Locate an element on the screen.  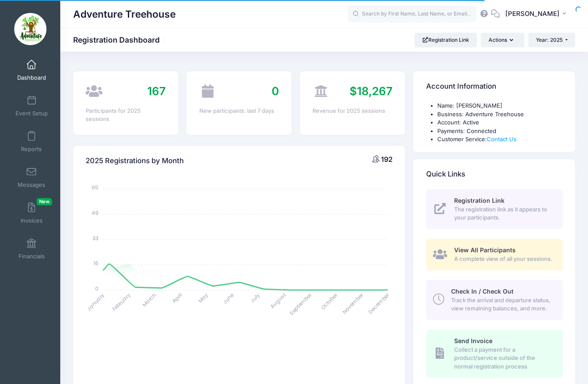
tspan: March is located at coordinates (149, 299).